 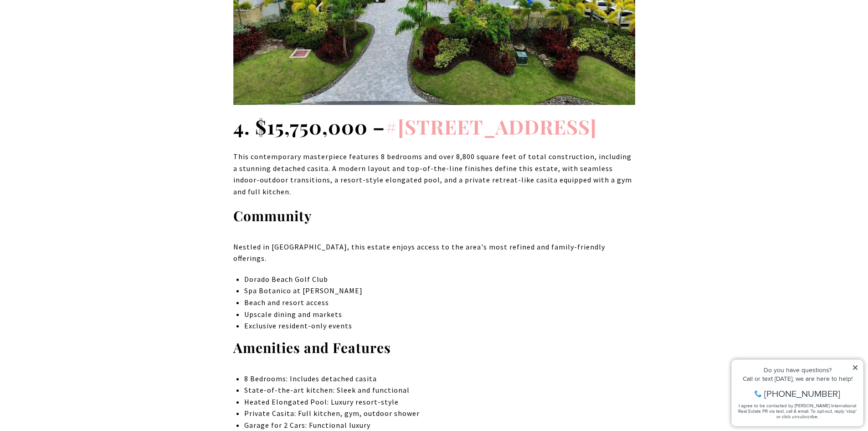 I want to click on strong: Amenities and Features, so click(x=313, y=348).